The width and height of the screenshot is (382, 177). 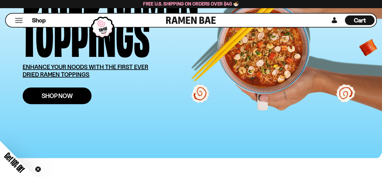 What do you see at coordinates (19, 20) in the screenshot?
I see `button: Mobile Menu Trigger` at bounding box center [19, 20].